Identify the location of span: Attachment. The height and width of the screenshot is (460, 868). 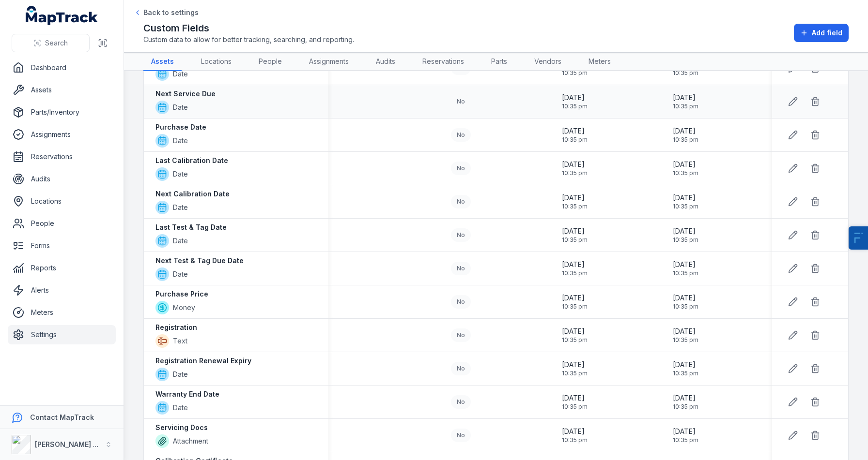
(190, 441).